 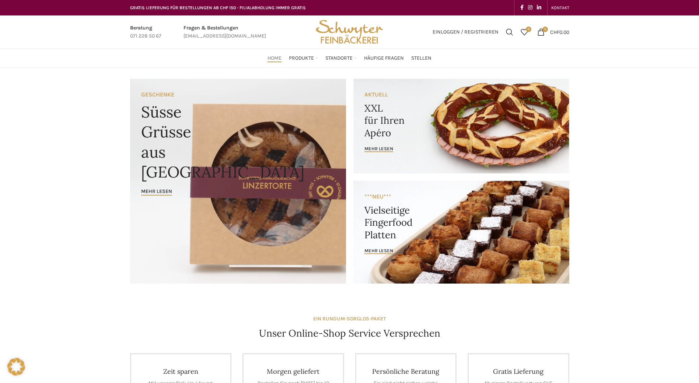 I want to click on a: Facebook social link, so click(x=521, y=8).